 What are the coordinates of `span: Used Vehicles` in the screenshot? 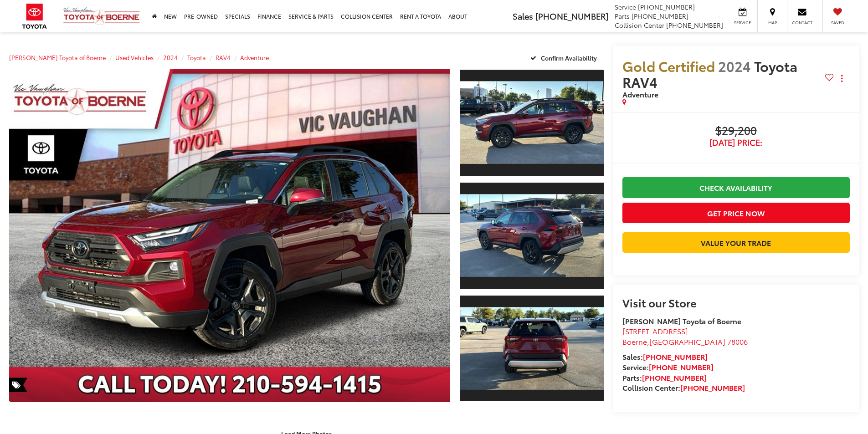 It's located at (134, 57).